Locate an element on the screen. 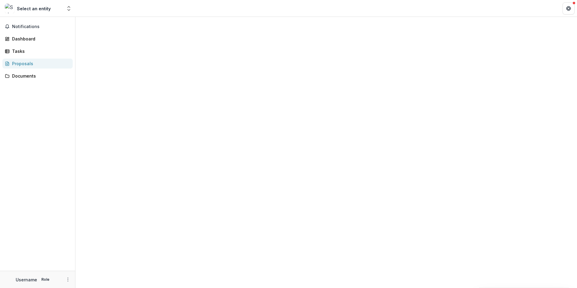  button: Get Help is located at coordinates (568, 8).